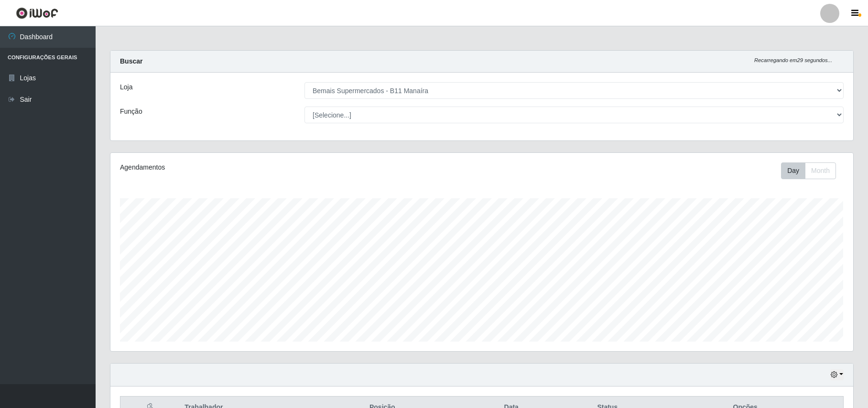  Describe the element at coordinates (793, 60) in the screenshot. I see `i: Recarregando em 29 segundos...` at that location.